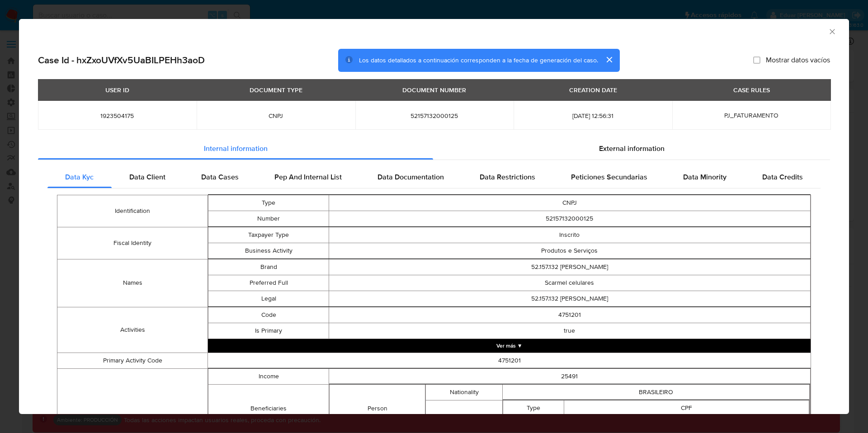  Describe the element at coordinates (434, 216) in the screenshot. I see `div: closure-recommendation-modal` at that location.